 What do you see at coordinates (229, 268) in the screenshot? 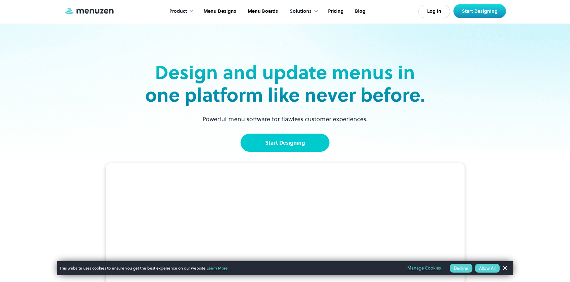
I see `span: This website uses cookies to ensure you get the best experience on our website.` at bounding box center [229, 268].